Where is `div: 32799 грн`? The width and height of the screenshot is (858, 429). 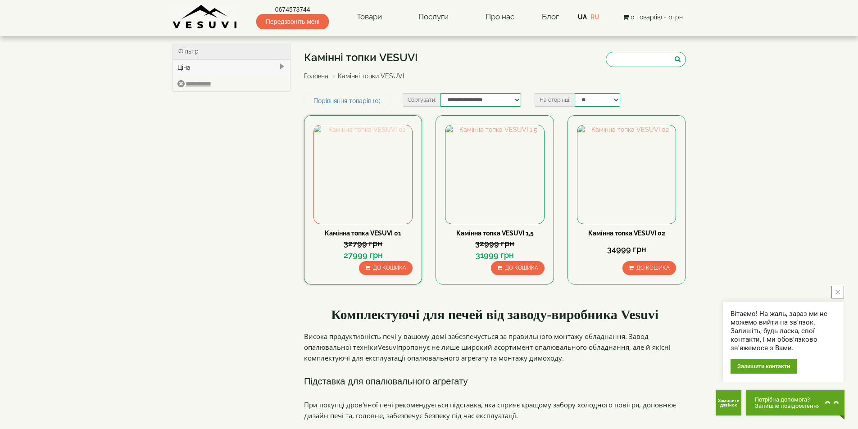
div: 32799 грн is located at coordinates (363, 244).